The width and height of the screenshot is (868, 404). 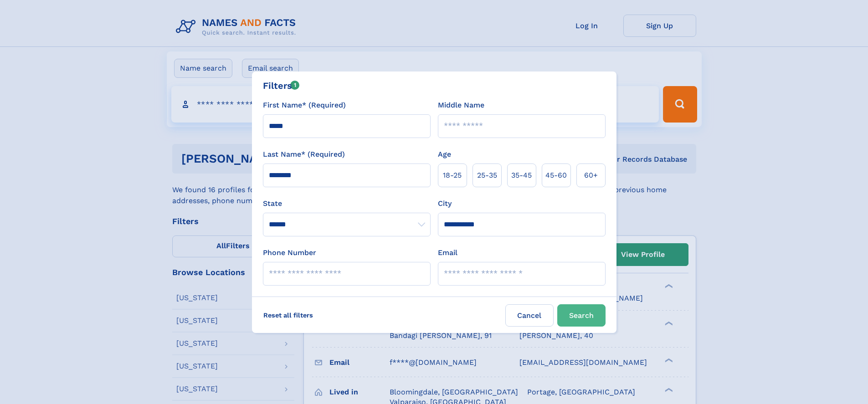 I want to click on label: Email, so click(x=447, y=252).